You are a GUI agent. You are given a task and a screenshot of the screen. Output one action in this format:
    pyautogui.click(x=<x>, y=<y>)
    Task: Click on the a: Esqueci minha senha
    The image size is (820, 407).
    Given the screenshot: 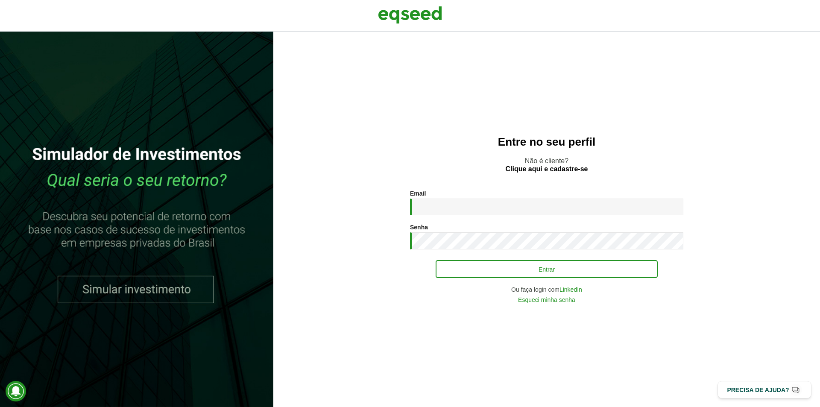 What is the action you would take?
    pyautogui.click(x=547, y=300)
    